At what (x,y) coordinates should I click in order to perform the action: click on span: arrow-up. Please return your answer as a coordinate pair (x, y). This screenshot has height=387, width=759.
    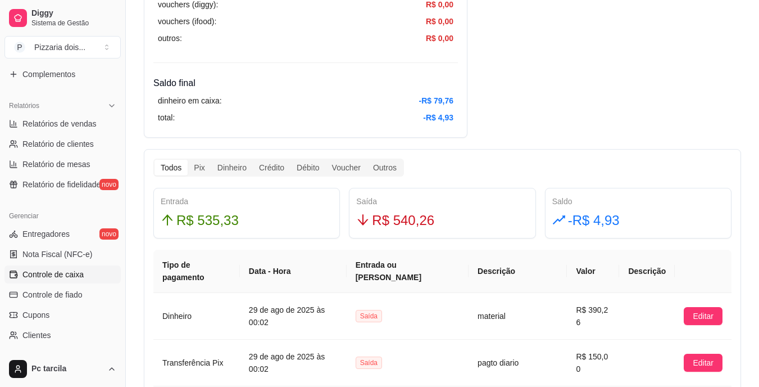
    Looking at the image, I should click on (167, 220).